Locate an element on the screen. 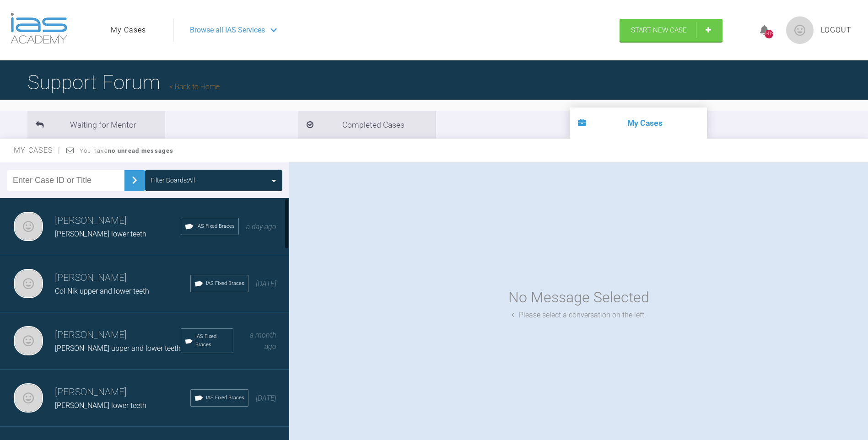  a: Back to Home is located at coordinates (194, 86).